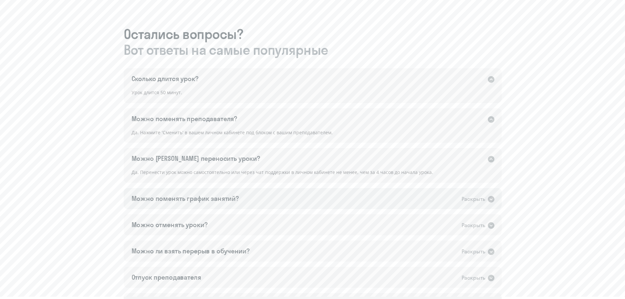  What do you see at coordinates (185, 199) in the screenshot?
I see `div: Можно поменять график занятий?` at bounding box center [185, 199].